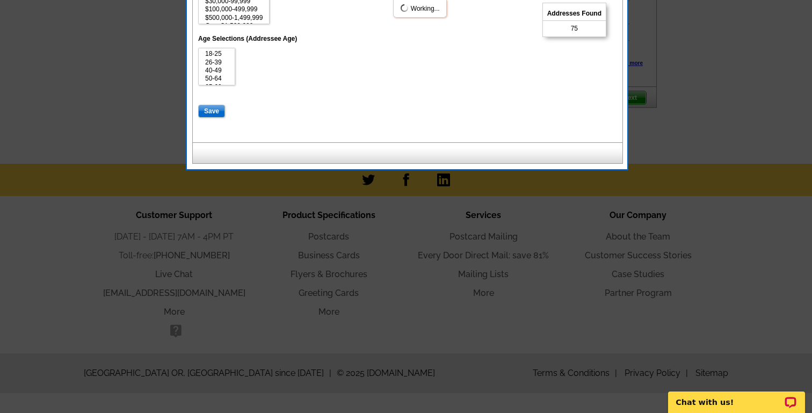 Image resolution: width=812 pixels, height=413 pixels. Describe the element at coordinates (404, 8) in the screenshot. I see `img: loading...` at that location.